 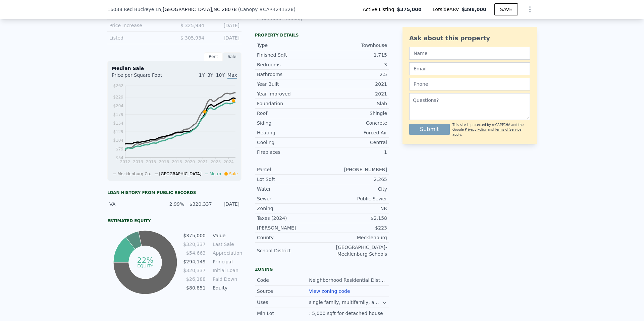 I want to click on div: 1,715, so click(x=355, y=55).